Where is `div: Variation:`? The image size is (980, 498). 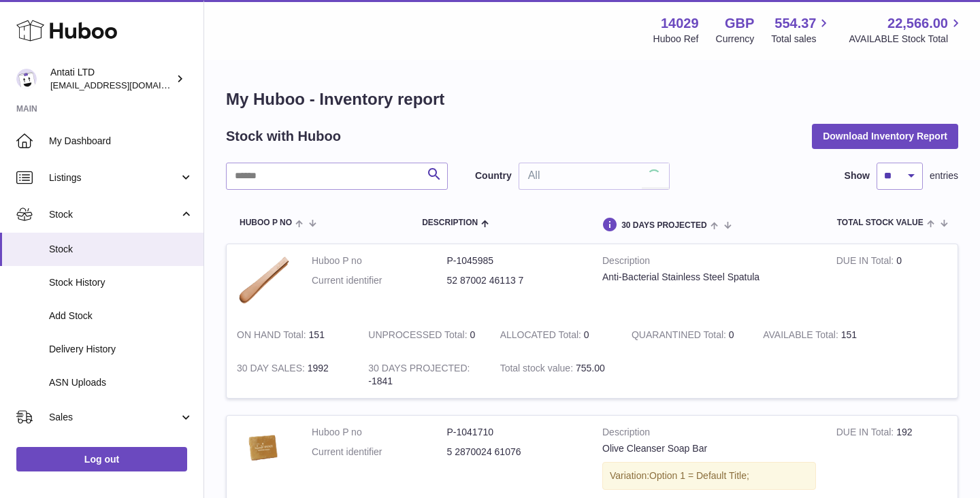
div: Variation: is located at coordinates (710, 475).